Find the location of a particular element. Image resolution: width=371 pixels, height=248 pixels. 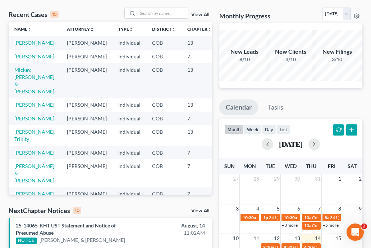

div: New Leads is located at coordinates (245, 51).